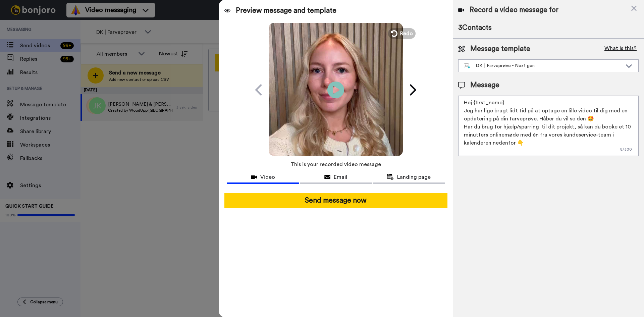 The width and height of the screenshot is (644, 317). What do you see at coordinates (548, 126) in the screenshot?
I see `textarea: Hej {first_name} Jeg har lige brugt lidt tid på at optage en lille video til dig med en opdaterin...` at bounding box center [548, 126].